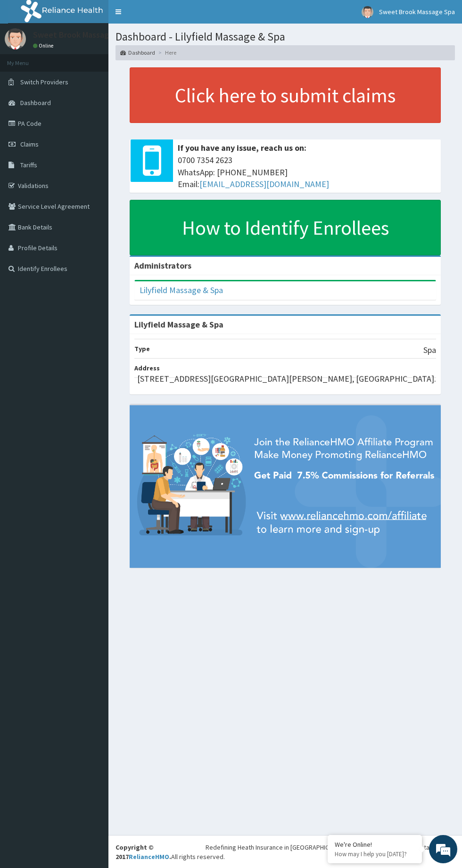 Image resolution: width=462 pixels, height=868 pixels. Describe the element at coordinates (286, 486) in the screenshot. I see `img: provider-team-banner.png` at that location.